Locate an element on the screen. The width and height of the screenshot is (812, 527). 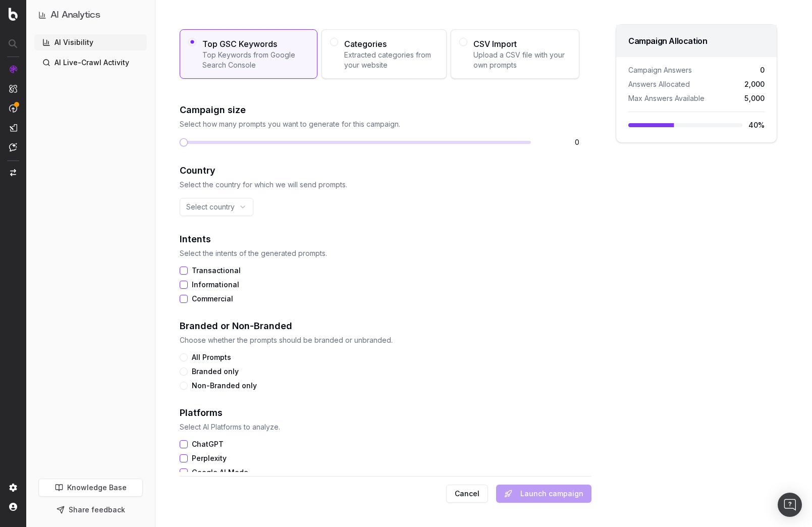
p: Select how many prompts you want to generate for this campaign. is located at coordinates (379, 125).